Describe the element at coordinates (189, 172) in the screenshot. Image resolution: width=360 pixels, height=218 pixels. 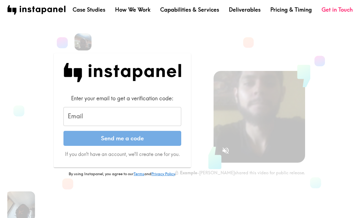
I see `b: Example` at that location.